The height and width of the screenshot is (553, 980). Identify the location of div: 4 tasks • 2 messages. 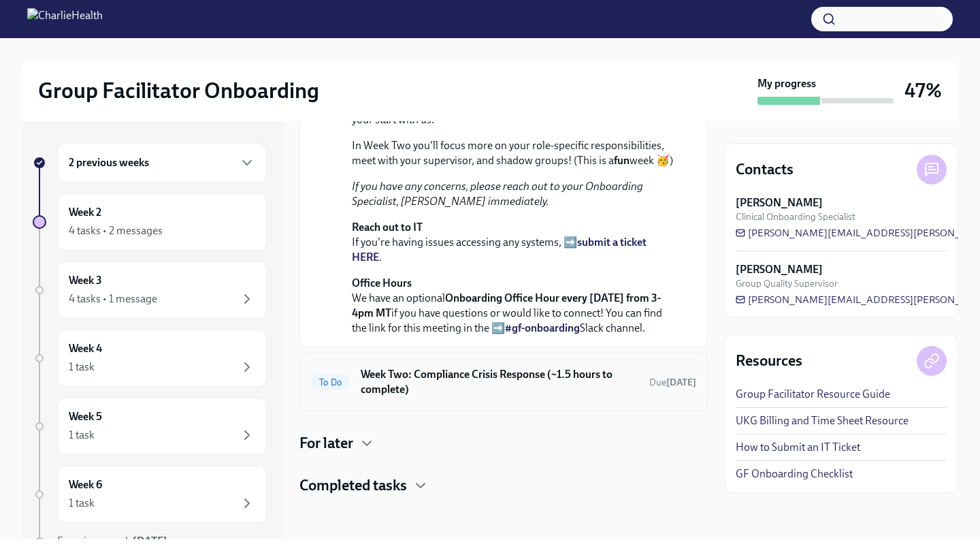
(116, 231).